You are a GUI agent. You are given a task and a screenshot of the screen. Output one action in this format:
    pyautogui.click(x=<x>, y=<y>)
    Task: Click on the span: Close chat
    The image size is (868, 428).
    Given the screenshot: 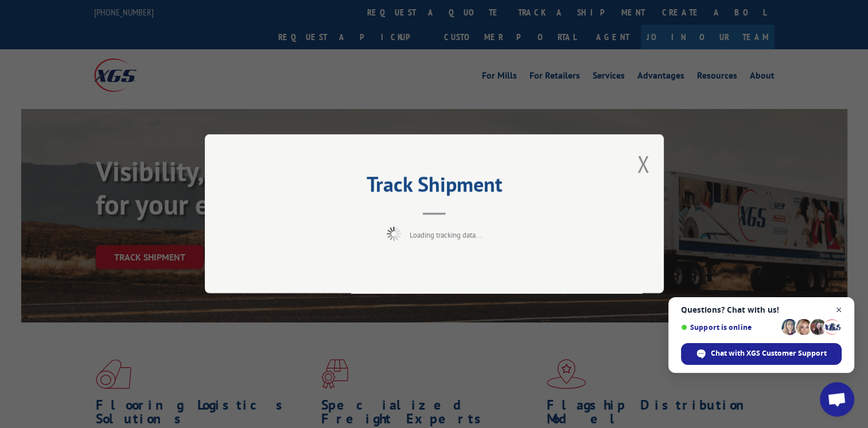 What is the action you would take?
    pyautogui.click(x=839, y=310)
    